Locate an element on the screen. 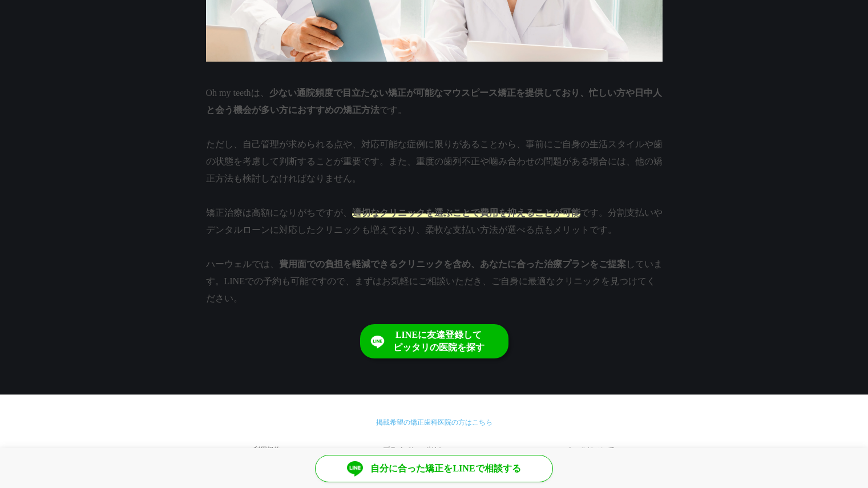  a: 利用規約 is located at coordinates (267, 450).